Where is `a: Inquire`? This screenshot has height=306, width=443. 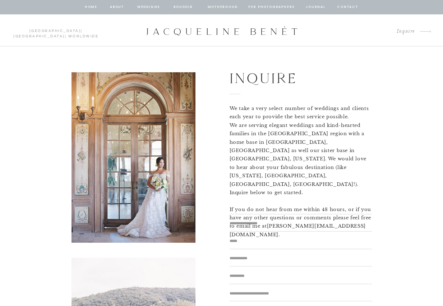
a: Inquire is located at coordinates (403, 31).